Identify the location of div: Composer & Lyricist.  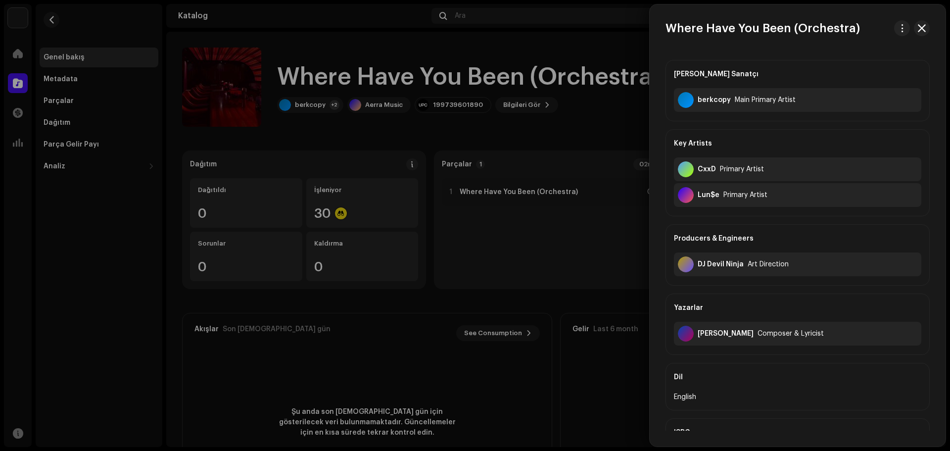
(791, 333).